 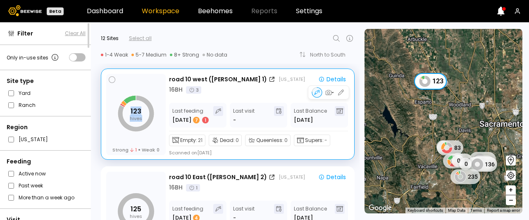 I want to click on a: Terms (opens in new tab), so click(x=476, y=210).